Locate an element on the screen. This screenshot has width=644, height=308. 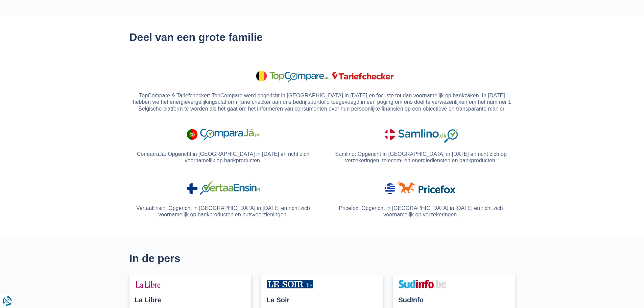
div: Le Soir is located at coordinates (322, 299).